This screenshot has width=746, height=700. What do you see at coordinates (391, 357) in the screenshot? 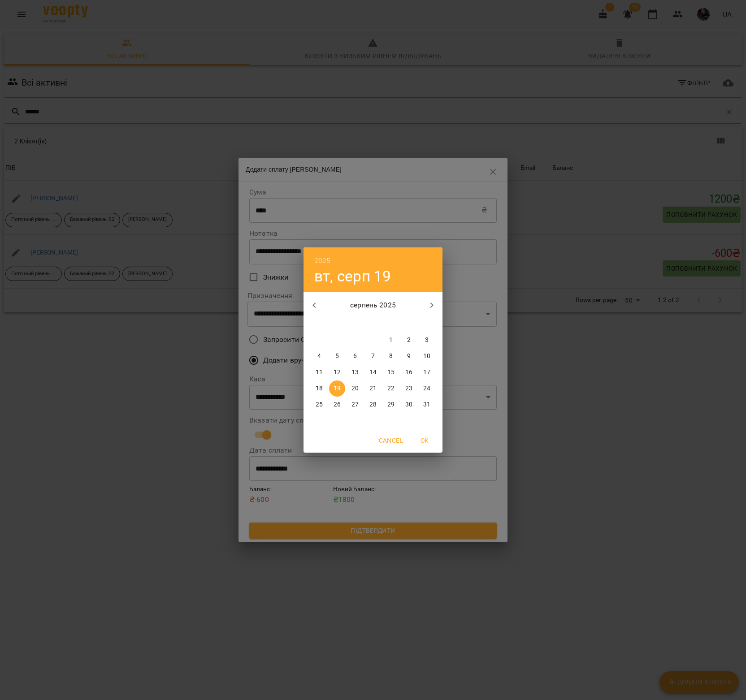
I see `button: 8` at bounding box center [391, 357].